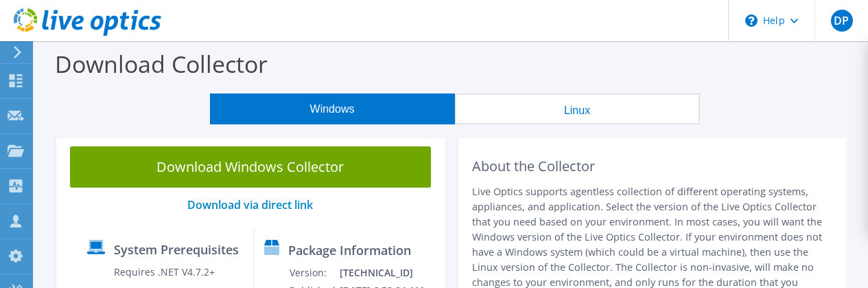  I want to click on span: DP, so click(842, 21).